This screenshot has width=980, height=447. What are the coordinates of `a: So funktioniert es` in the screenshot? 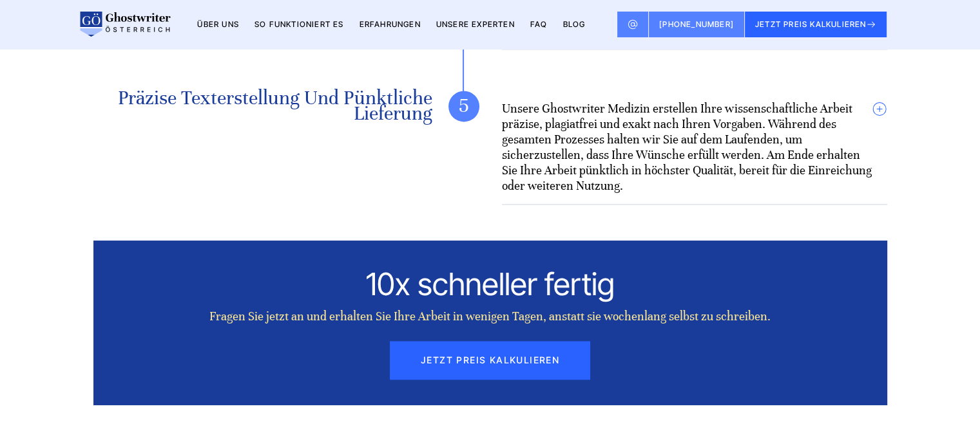 It's located at (298, 24).